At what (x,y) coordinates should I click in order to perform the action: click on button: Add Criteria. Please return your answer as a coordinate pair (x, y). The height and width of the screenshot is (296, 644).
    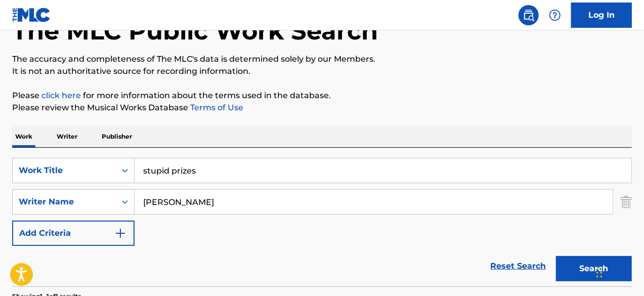
    Looking at the image, I should click on (73, 233).